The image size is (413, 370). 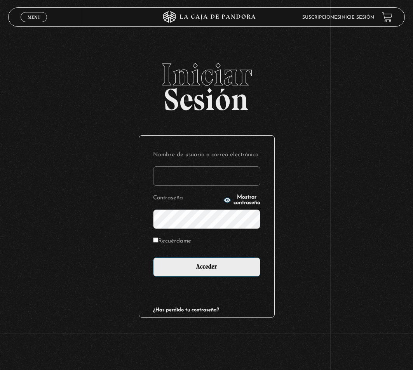 What do you see at coordinates (206, 84) in the screenshot?
I see `h2: Sesión` at bounding box center [206, 84].